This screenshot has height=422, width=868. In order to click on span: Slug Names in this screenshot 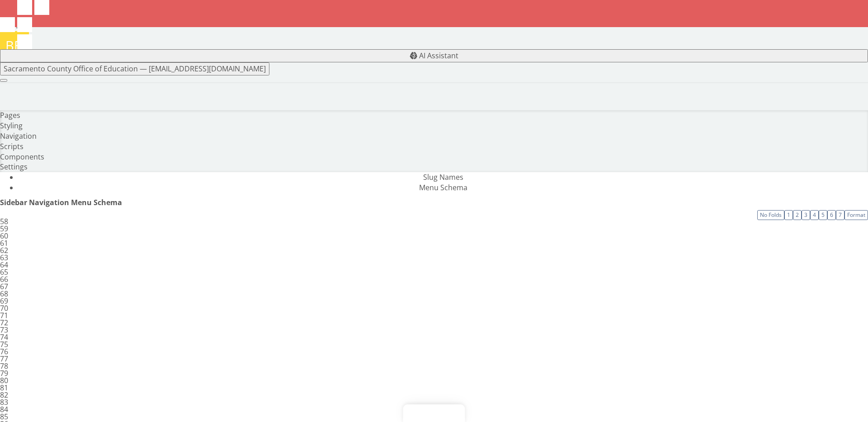, I will do `click(443, 177)`.